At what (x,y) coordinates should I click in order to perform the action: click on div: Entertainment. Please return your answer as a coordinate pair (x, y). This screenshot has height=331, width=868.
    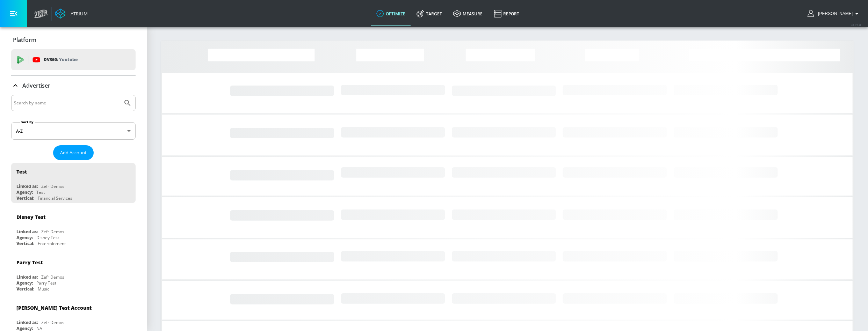
    Looking at the image, I should click on (52, 243).